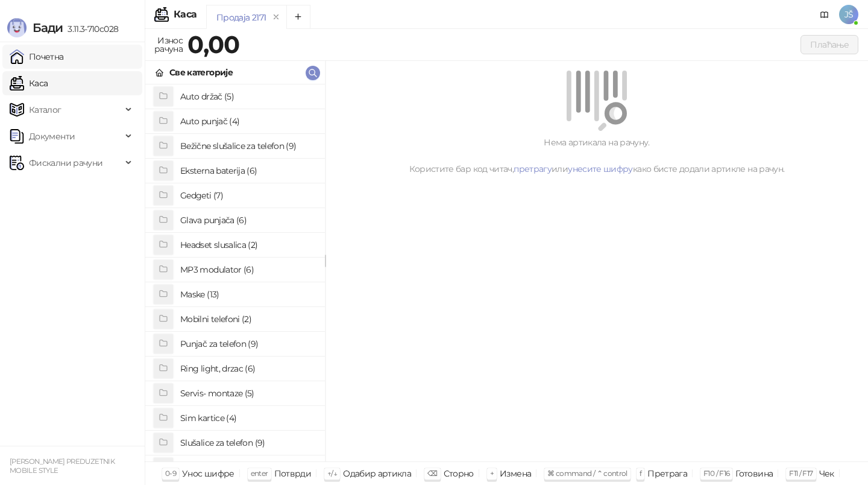 This screenshot has width=868, height=485. What do you see at coordinates (276, 17) in the screenshot?
I see `button: remove` at bounding box center [276, 17].